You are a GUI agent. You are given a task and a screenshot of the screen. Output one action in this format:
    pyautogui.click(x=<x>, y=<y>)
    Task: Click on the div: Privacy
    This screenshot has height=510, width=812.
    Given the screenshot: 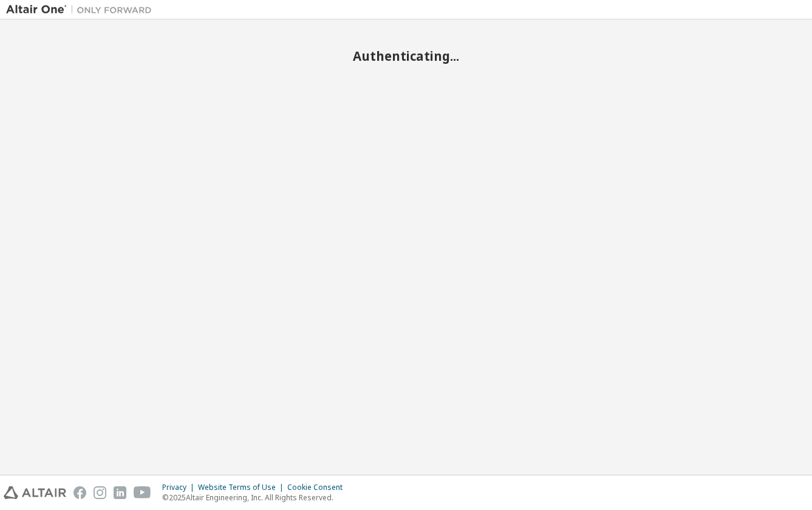 What is the action you would take?
    pyautogui.click(x=180, y=487)
    